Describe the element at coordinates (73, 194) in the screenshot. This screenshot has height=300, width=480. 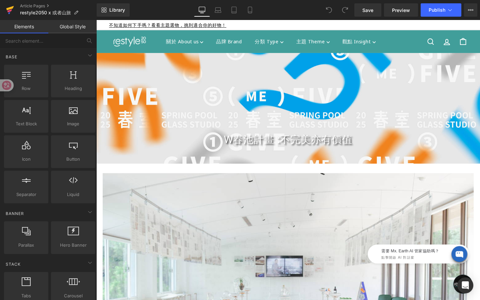
I see `span: Liquid` at that location.